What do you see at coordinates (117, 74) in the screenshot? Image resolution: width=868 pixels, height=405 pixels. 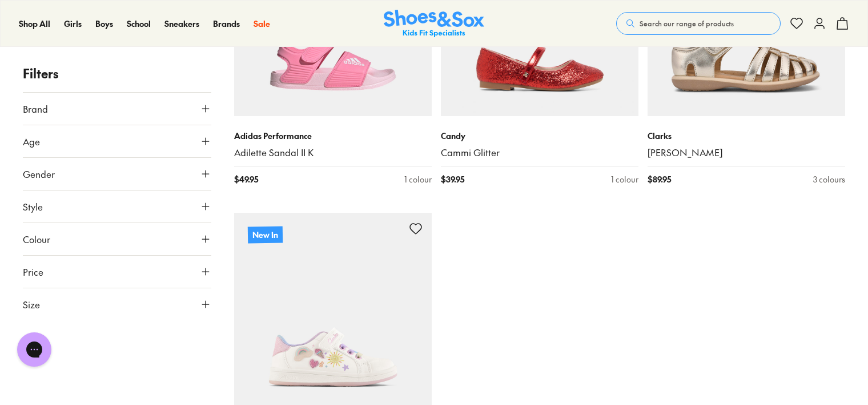 I see `p: Filters` at bounding box center [117, 74].